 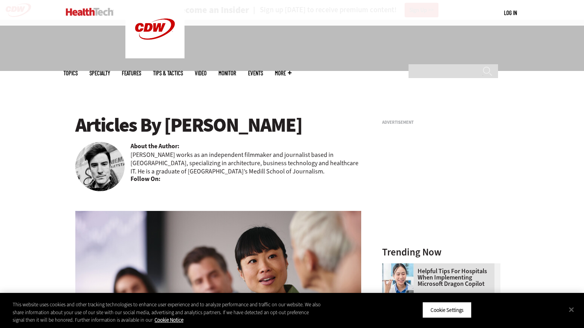 I want to click on b: Follow On:, so click(x=146, y=179).